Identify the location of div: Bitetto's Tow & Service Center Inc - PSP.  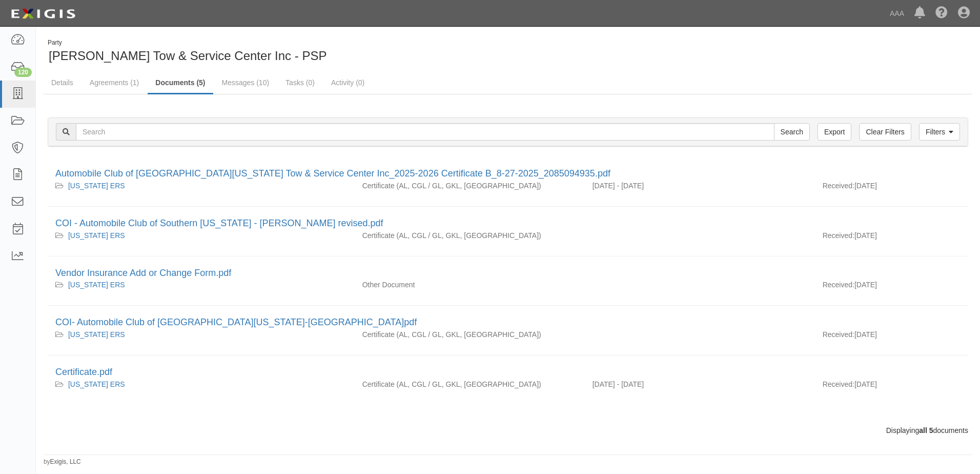
(271, 51).